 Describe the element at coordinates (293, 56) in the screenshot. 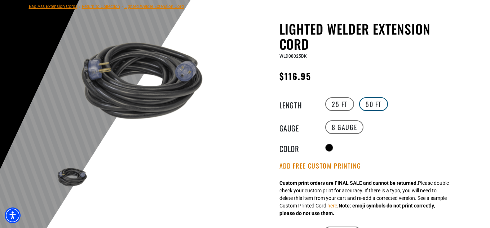

I see `span: WLD08025BK` at that location.